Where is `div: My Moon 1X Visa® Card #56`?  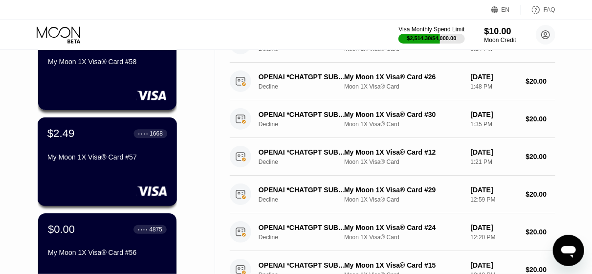
div: My Moon 1X Visa® Card #56 is located at coordinates (107, 252).